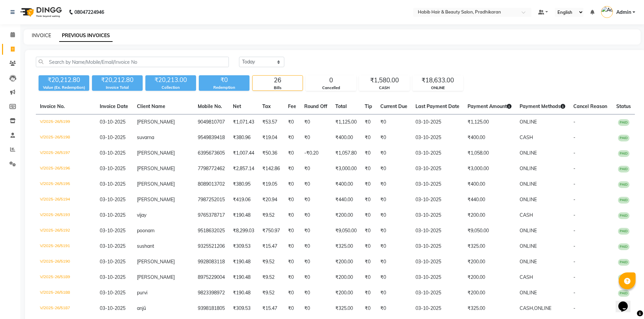 The height and width of the screenshot is (319, 644). I want to click on div: ₹1,580.00, so click(385, 80).